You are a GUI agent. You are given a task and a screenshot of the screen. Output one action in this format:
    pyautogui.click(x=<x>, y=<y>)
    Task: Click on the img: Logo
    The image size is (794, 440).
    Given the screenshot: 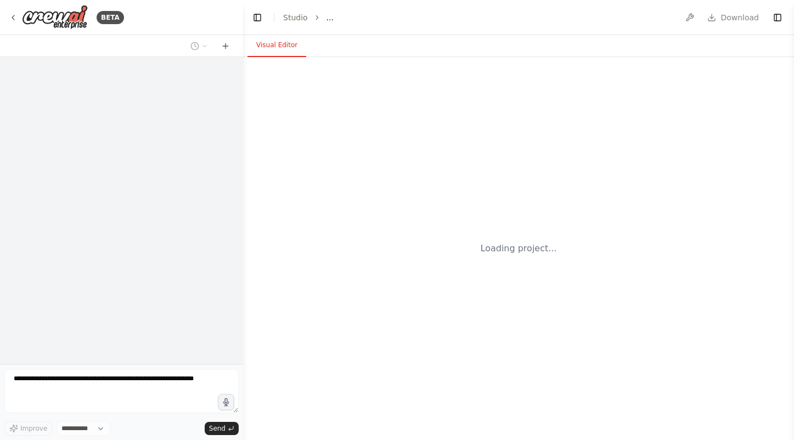 What is the action you would take?
    pyautogui.click(x=55, y=17)
    